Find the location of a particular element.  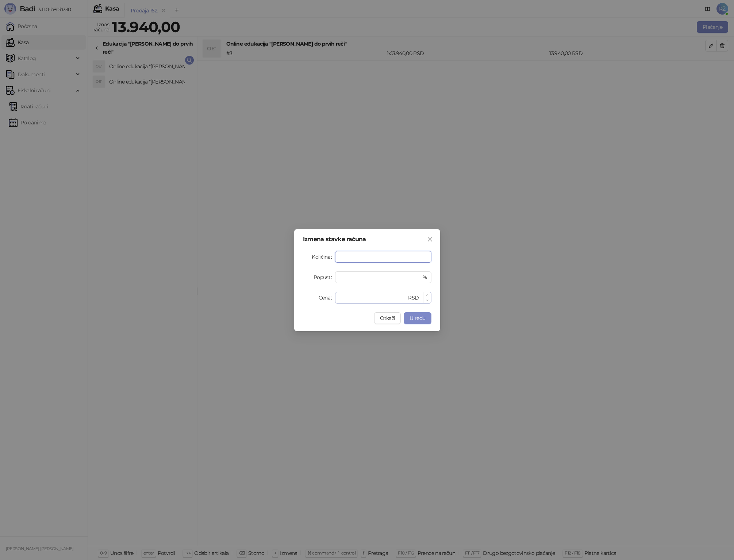

span: down is located at coordinates (426, 301).